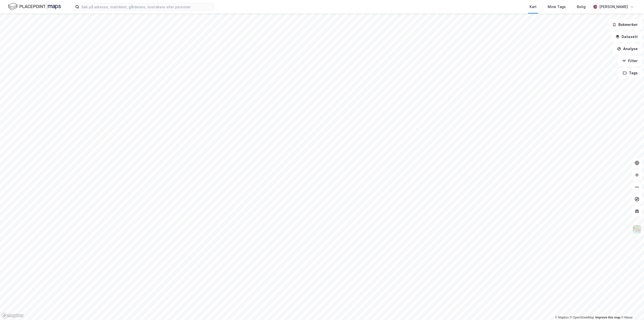  Describe the element at coordinates (630, 73) in the screenshot. I see `button: Tags` at that location.